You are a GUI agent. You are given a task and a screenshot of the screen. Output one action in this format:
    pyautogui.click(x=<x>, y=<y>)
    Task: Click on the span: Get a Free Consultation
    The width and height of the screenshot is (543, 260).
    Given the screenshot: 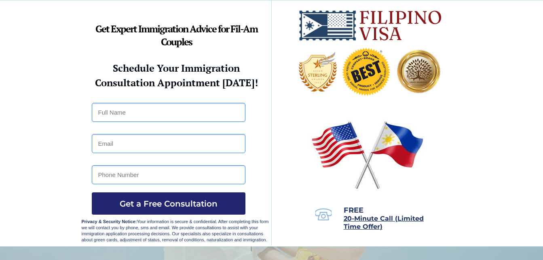 What is the action you would take?
    pyautogui.click(x=169, y=203)
    